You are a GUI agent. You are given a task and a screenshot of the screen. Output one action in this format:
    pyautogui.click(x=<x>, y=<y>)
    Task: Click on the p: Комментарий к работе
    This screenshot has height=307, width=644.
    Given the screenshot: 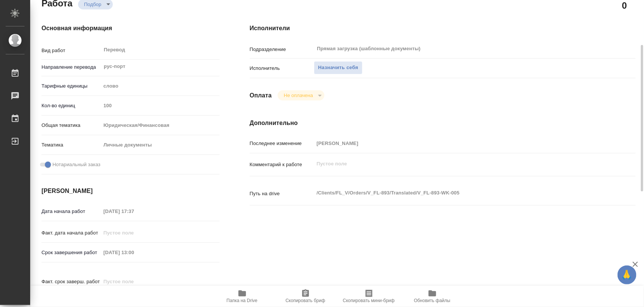 What is the action you would take?
    pyautogui.click(x=282, y=165)
    